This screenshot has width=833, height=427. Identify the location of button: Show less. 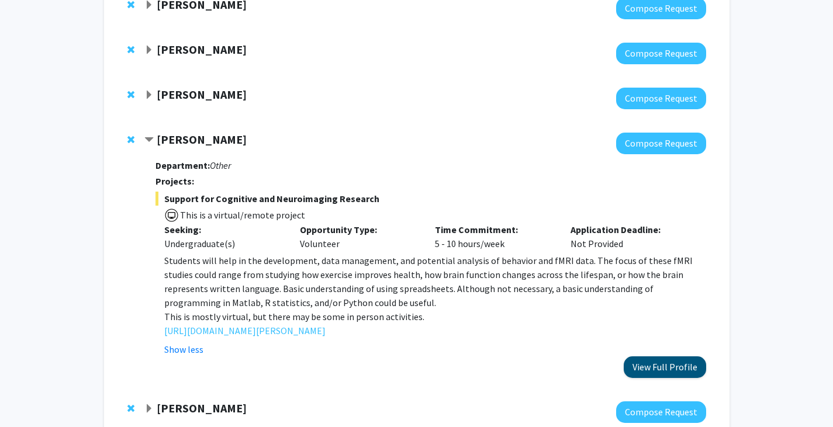
(183, 349).